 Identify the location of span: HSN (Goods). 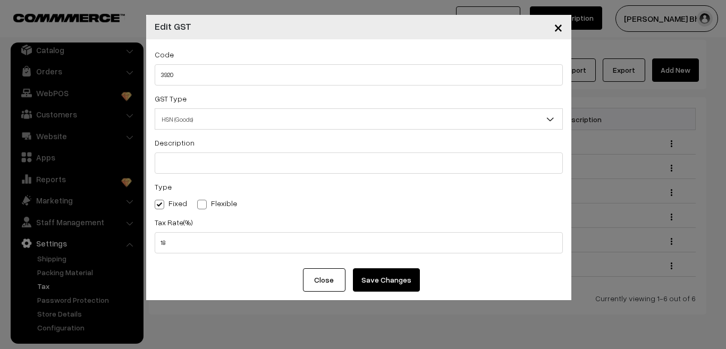
(359, 119).